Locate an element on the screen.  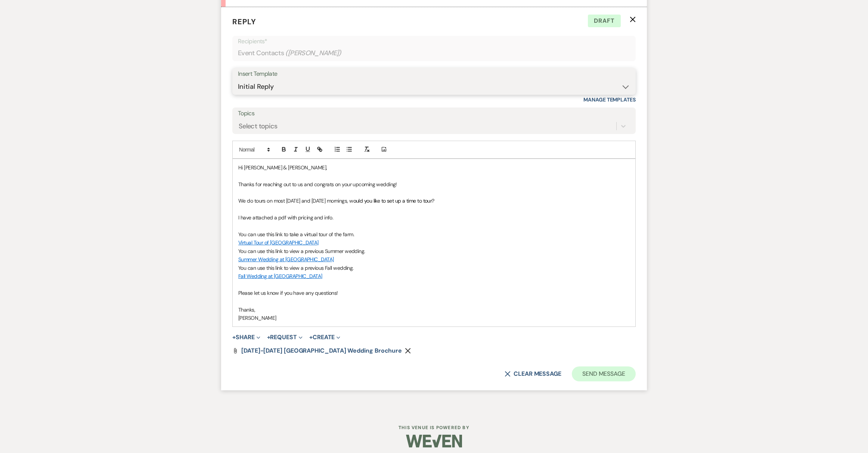
p: I have attached a pdf with pricing and info. is located at coordinates (434, 217).